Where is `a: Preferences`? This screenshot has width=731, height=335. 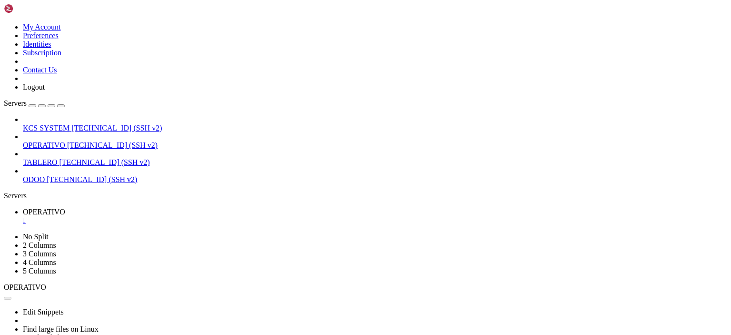 a: Preferences is located at coordinates (40, 35).